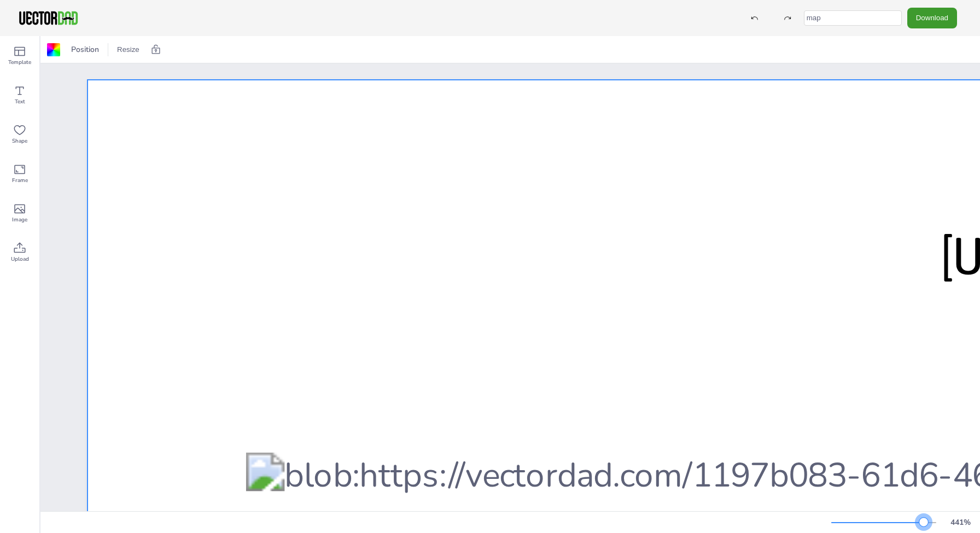  I want to click on button: Resize, so click(128, 50).